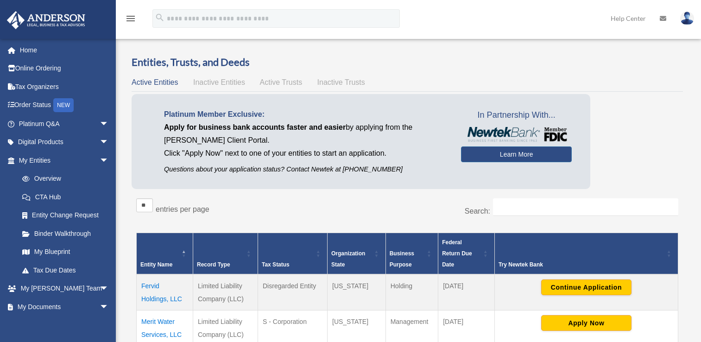  Describe the element at coordinates (65, 234) in the screenshot. I see `a: Binder Walkthrough` at that location.